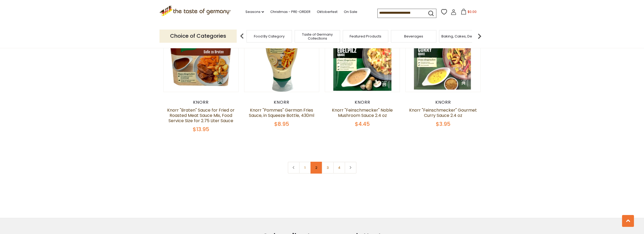  Describe the element at coordinates (269, 36) in the screenshot. I see `a: Food By Category` at that location.